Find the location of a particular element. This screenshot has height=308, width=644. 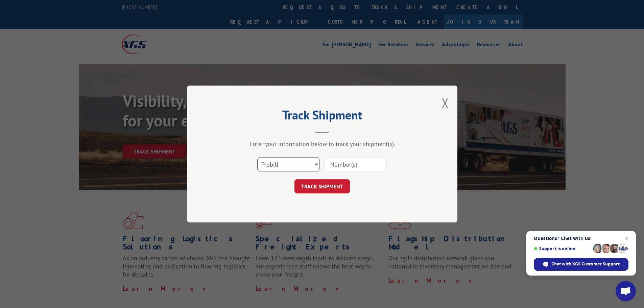

button: Close modal is located at coordinates (446, 103).